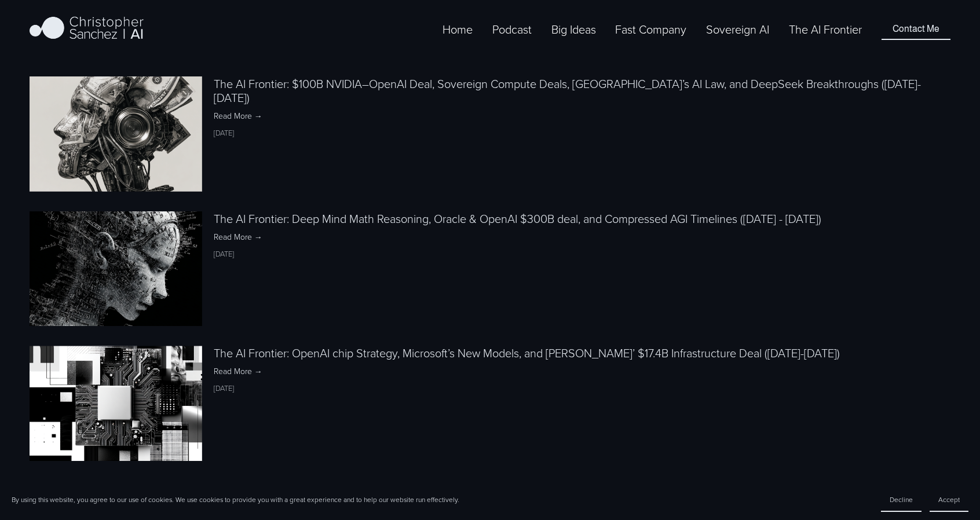 The image size is (980, 520). What do you see at coordinates (235, 500) in the screenshot?
I see `p: By using this website, you agree to our use of cookies. We use cookies to provide you with a grea...` at bounding box center [235, 500].